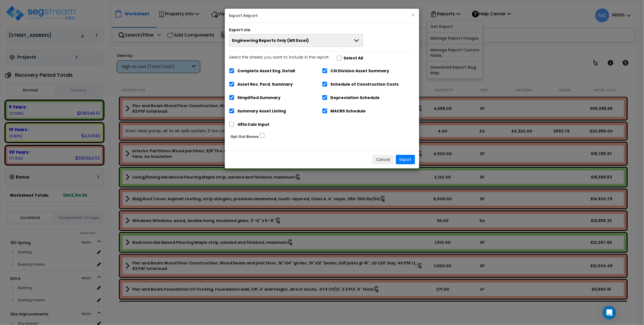 The image size is (644, 325). What do you see at coordinates (364, 84) in the screenshot?
I see `label: Schedule of Construction Costs` at bounding box center [364, 84].